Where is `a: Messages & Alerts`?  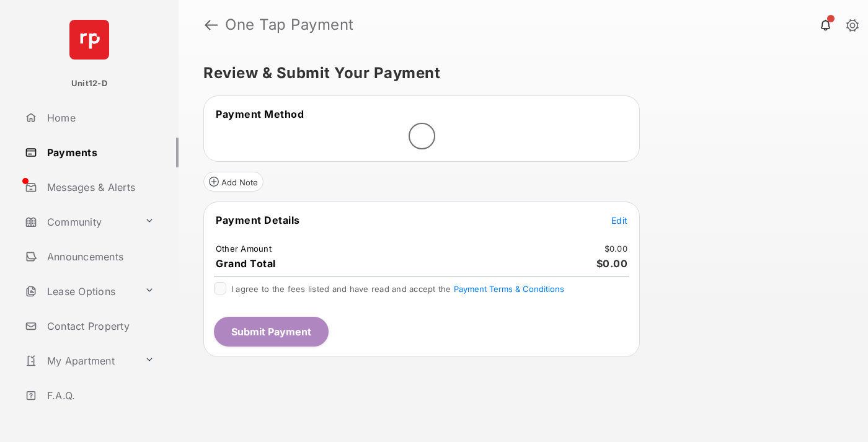
a: Messages & Alerts is located at coordinates (99, 187).